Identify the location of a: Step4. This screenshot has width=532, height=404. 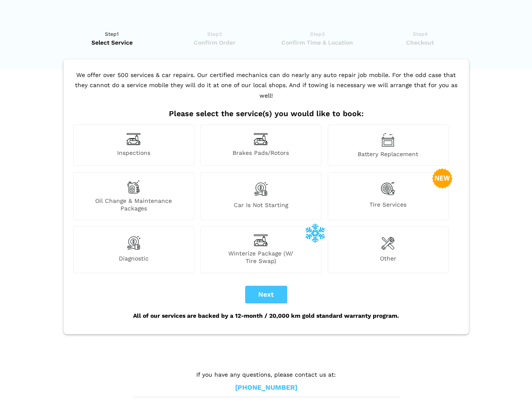
(420, 38).